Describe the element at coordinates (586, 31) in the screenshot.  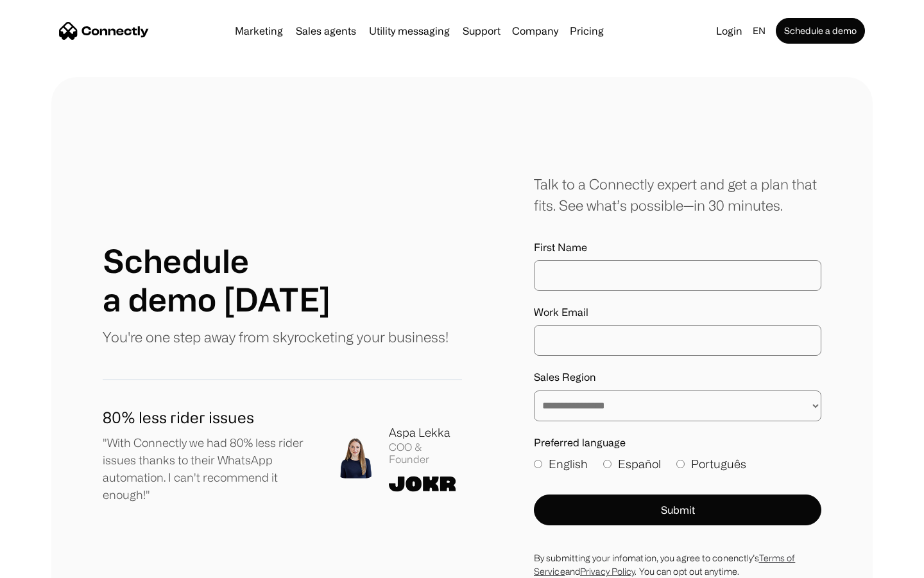
I see `a: Pricing` at that location.